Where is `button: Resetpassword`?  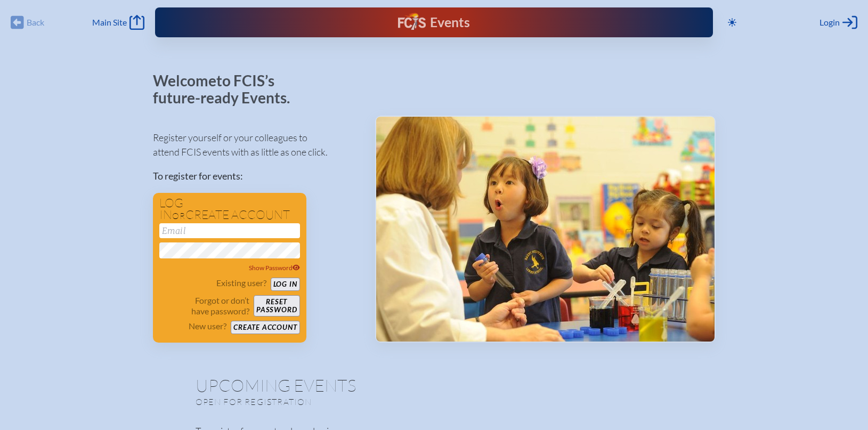 button: Resetpassword is located at coordinates (277, 306).